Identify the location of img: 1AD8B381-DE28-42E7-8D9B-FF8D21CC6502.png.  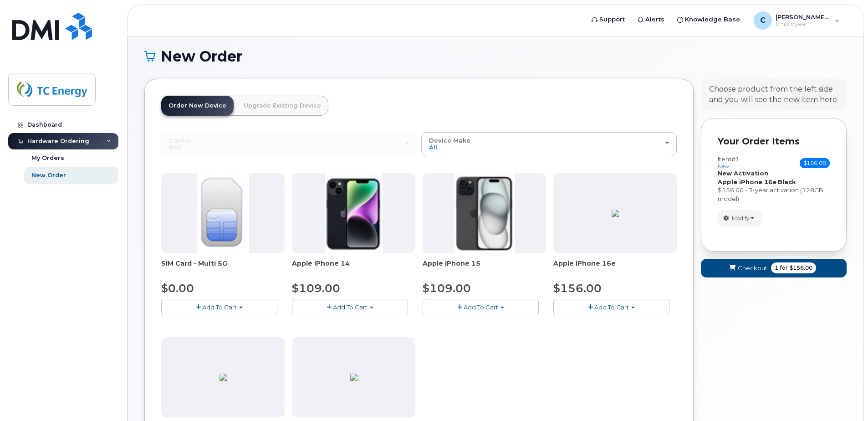
(223, 378).